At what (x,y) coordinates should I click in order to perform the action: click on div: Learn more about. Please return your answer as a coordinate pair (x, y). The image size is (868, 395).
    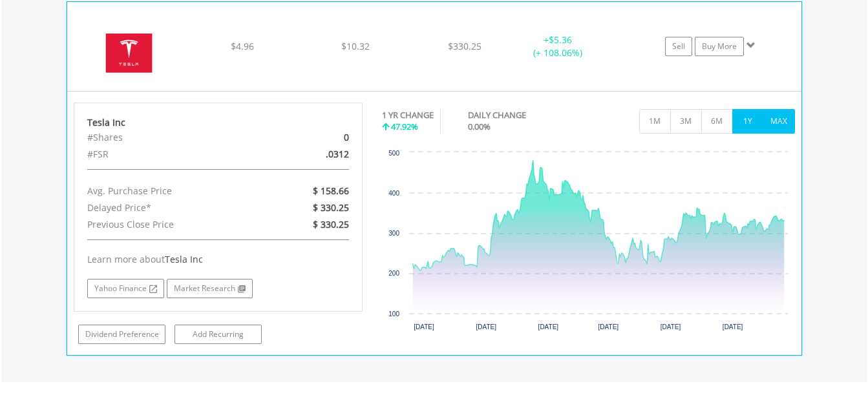
    Looking at the image, I should click on (219, 260).